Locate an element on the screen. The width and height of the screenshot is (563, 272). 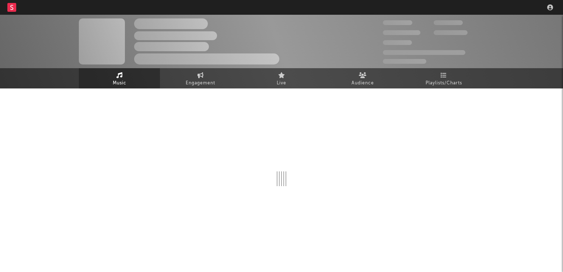
a: Engagement is located at coordinates (201, 78).